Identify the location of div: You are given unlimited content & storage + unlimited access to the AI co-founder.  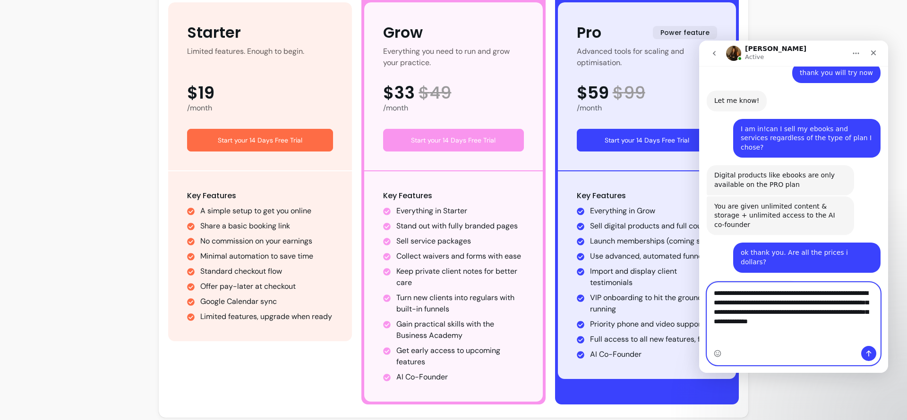
(81, 175).